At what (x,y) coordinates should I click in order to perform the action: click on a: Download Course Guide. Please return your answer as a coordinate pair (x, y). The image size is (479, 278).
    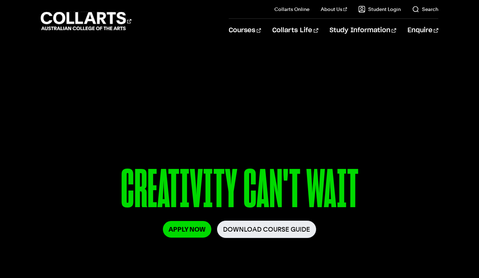
    Looking at the image, I should click on (267, 229).